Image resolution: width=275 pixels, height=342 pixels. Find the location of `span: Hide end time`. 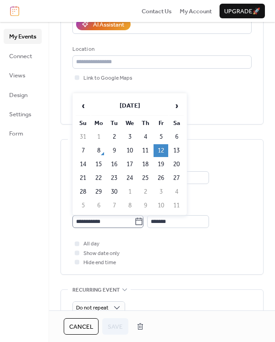

span: Hide end time is located at coordinates (99, 263).